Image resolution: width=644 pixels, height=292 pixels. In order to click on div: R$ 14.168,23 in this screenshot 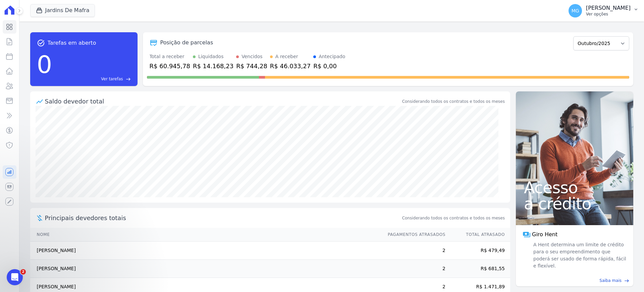, I will do `click(213, 66)`.